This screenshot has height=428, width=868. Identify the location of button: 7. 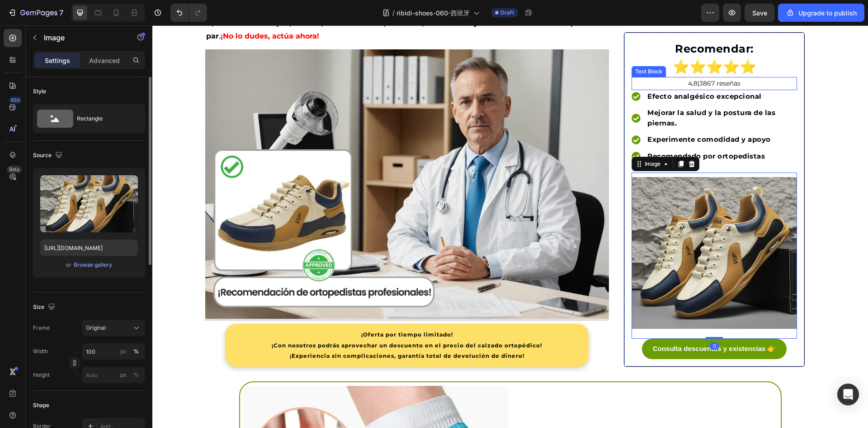
(35, 13).